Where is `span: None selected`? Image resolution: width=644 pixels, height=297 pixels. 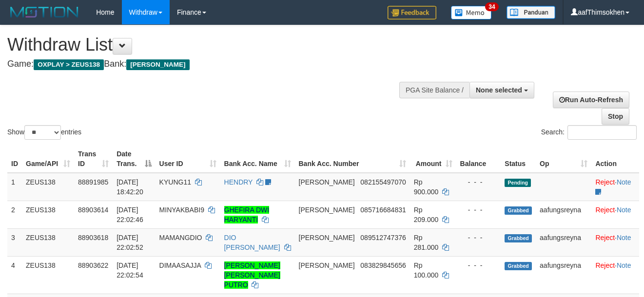
span: None selected is located at coordinates (499, 90).